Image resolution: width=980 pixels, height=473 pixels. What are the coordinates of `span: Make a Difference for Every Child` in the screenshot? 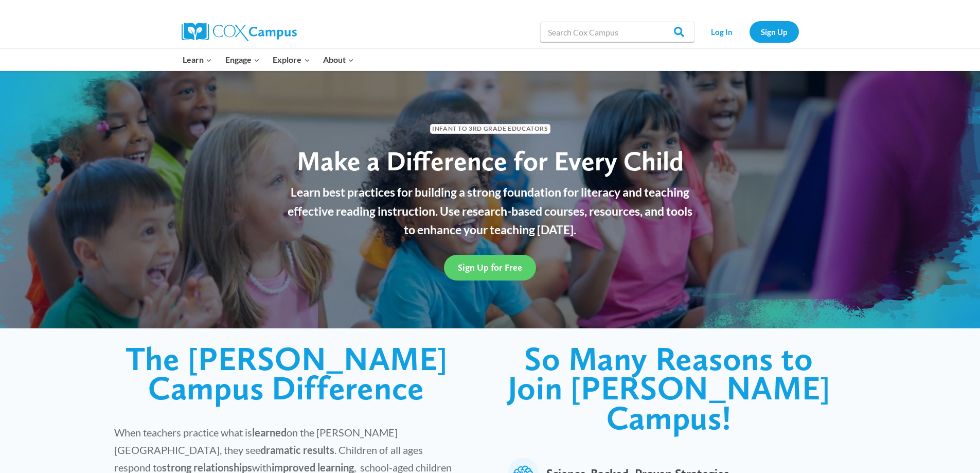 It's located at (490, 160).